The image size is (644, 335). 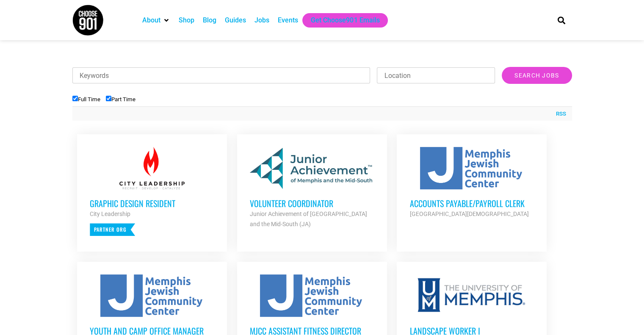 What do you see at coordinates (112, 230) in the screenshot?
I see `p: Partner Org` at bounding box center [112, 230].